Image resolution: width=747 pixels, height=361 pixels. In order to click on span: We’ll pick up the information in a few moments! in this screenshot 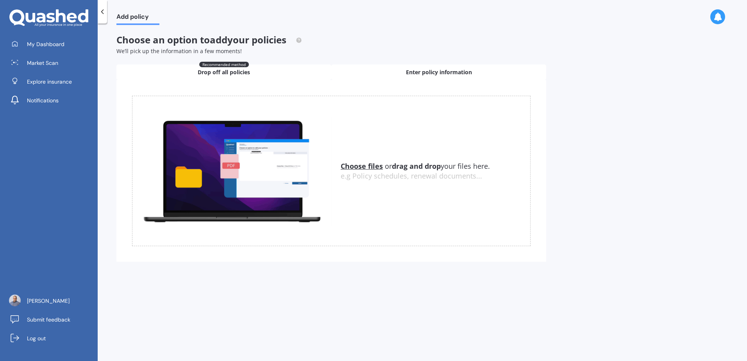, I will do `click(179, 51)`.